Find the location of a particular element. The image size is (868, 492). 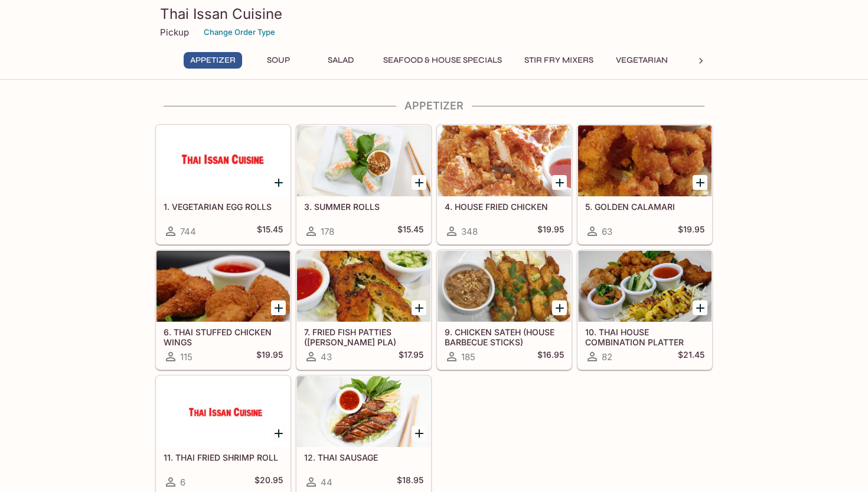

button: Noodles is located at coordinates (710, 60).